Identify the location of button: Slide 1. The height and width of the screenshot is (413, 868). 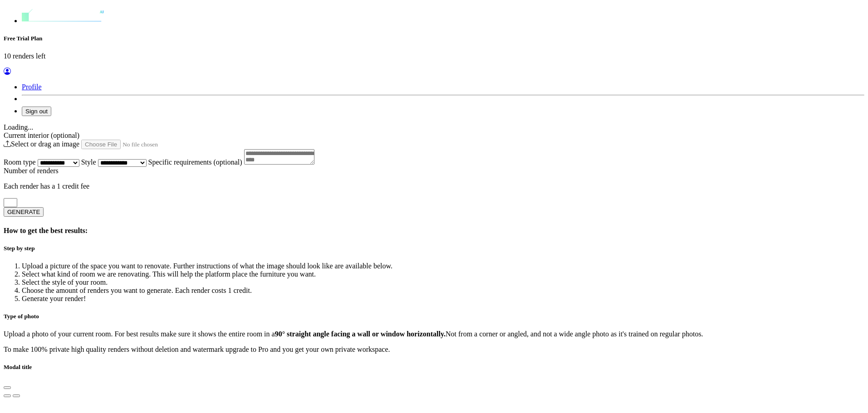
(7, 396).